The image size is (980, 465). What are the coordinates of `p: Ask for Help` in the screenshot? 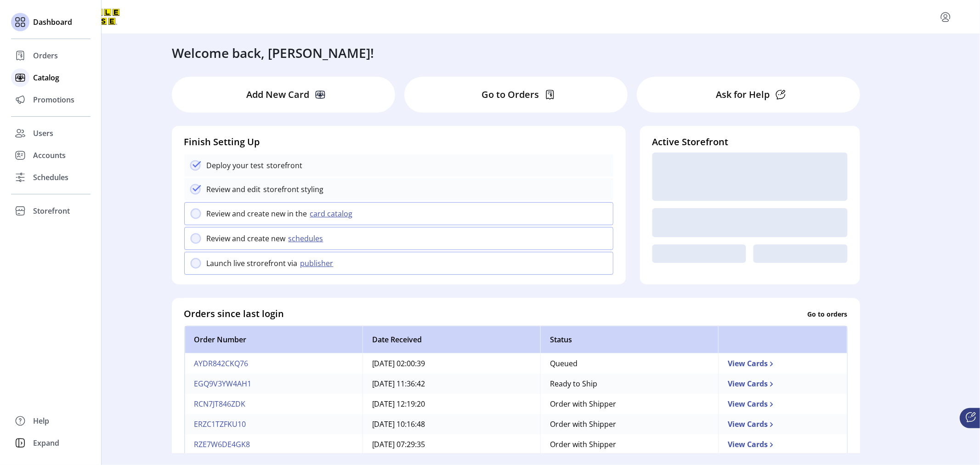 It's located at (743, 95).